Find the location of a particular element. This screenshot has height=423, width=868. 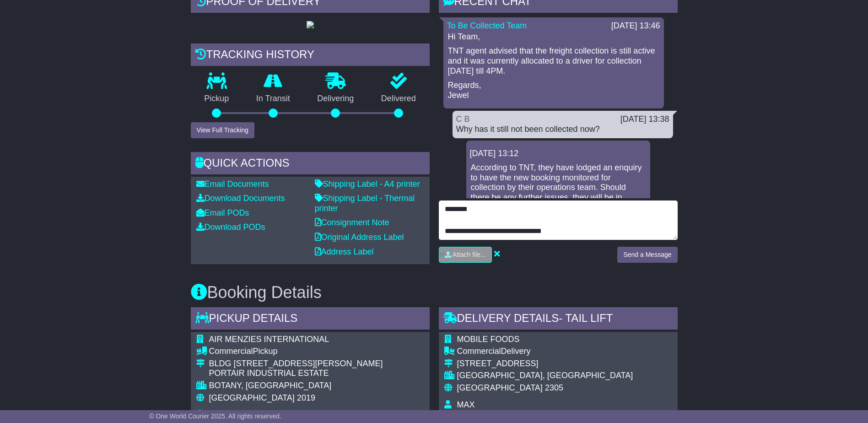

div: Tracking history is located at coordinates (310, 56).